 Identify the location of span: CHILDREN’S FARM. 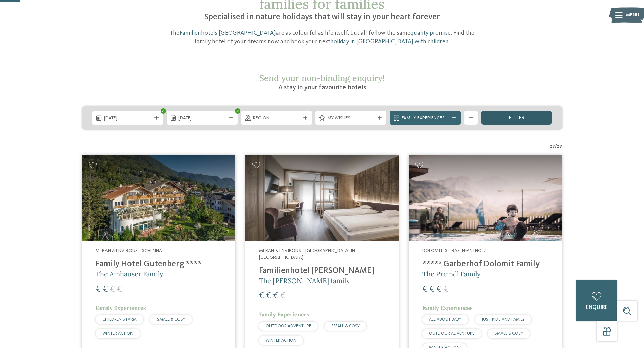
(119, 320).